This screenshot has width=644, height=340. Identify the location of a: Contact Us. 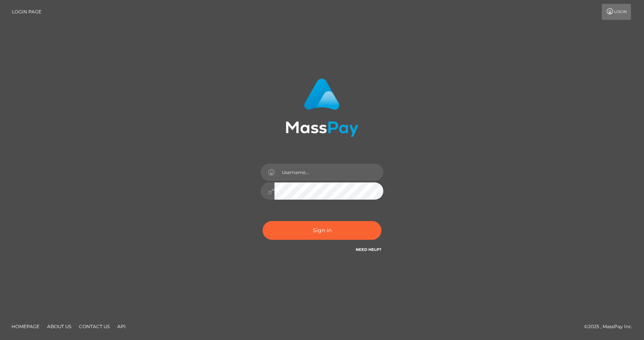
(95, 327).